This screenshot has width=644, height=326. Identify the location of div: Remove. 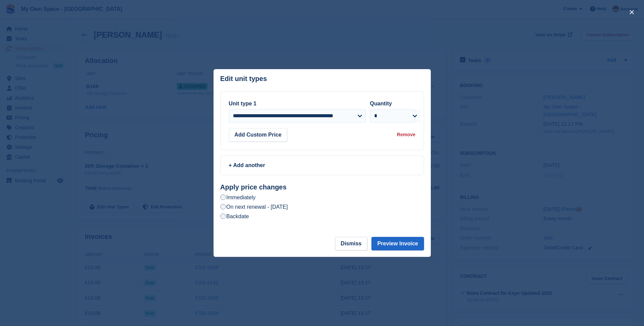
(406, 135).